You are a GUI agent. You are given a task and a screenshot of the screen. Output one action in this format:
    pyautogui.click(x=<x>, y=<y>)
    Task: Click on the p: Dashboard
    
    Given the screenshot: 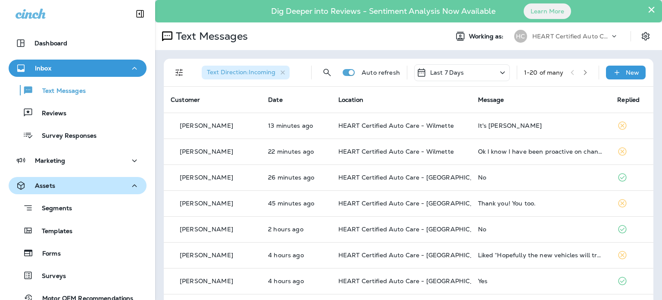 What is the action you would take?
    pyautogui.click(x=51, y=43)
    